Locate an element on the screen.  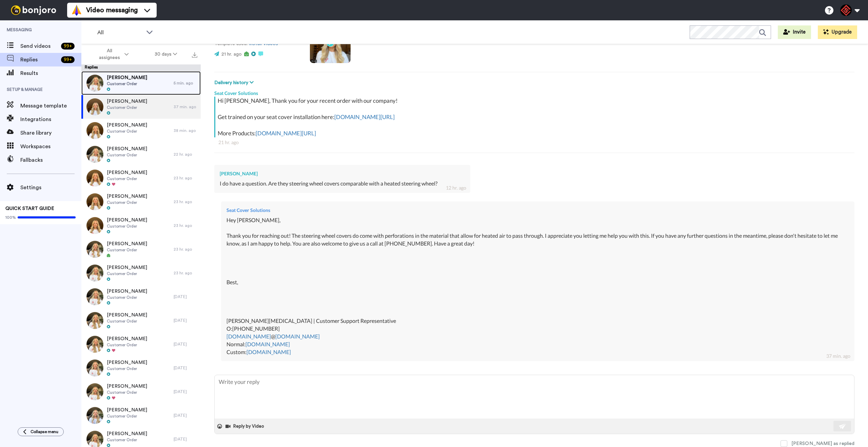
button: Export all results that match these filters now. is located at coordinates (195, 54).